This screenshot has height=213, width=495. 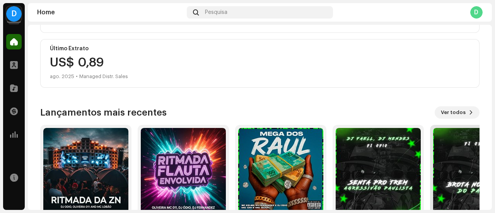 I want to click on span: Ver todos, so click(x=453, y=112).